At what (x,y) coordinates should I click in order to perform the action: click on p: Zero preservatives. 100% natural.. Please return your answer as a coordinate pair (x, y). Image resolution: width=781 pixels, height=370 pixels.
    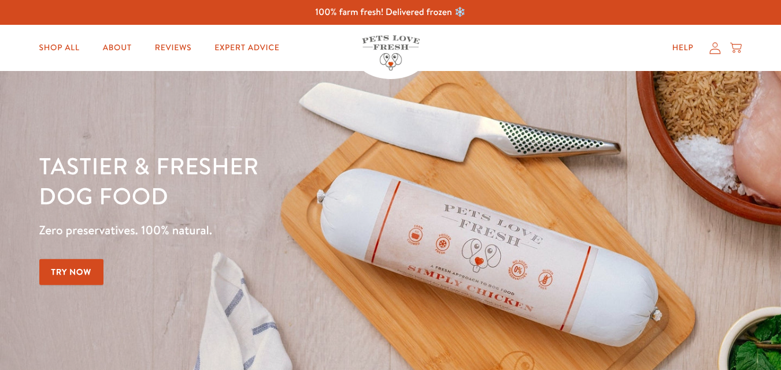
    Looking at the image, I should click on (273, 231).